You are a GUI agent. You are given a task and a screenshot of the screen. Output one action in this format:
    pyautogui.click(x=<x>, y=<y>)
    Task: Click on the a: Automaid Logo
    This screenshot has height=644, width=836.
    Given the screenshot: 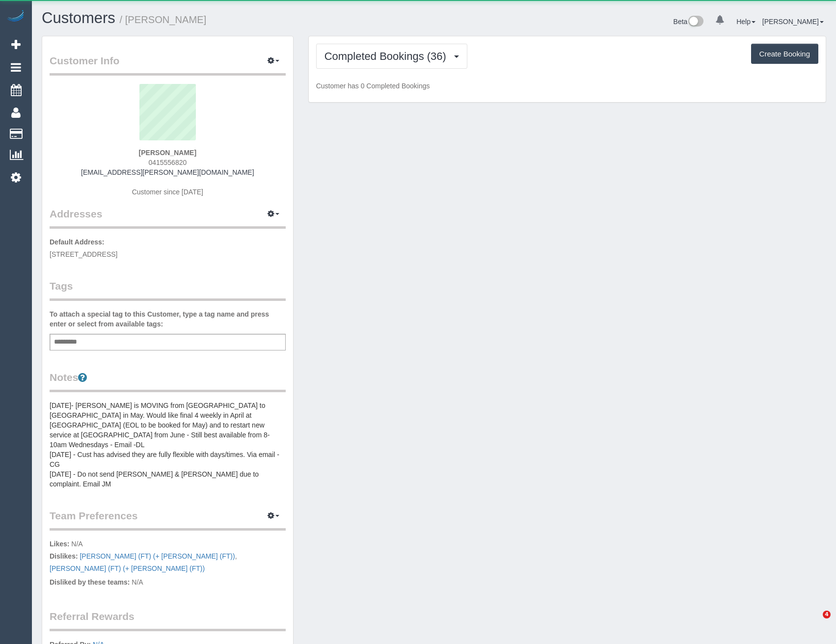 What is the action you would take?
    pyautogui.click(x=16, y=17)
    